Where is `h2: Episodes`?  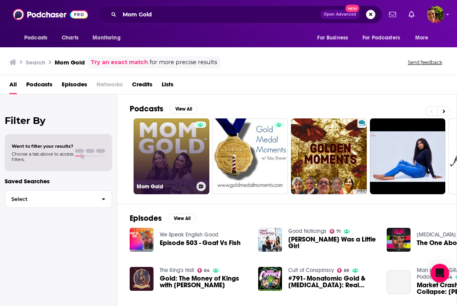
h2: Episodes is located at coordinates (146, 218).